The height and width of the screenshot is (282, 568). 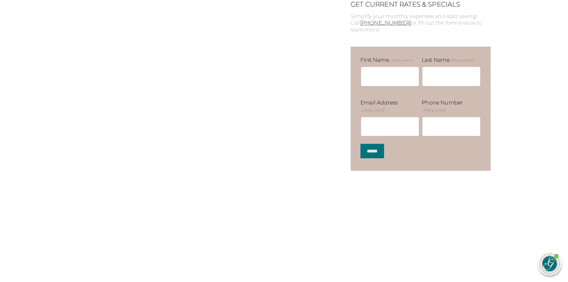 What do you see at coordinates (447, 60) in the screenshot?
I see `label: Last Name` at bounding box center [447, 60].